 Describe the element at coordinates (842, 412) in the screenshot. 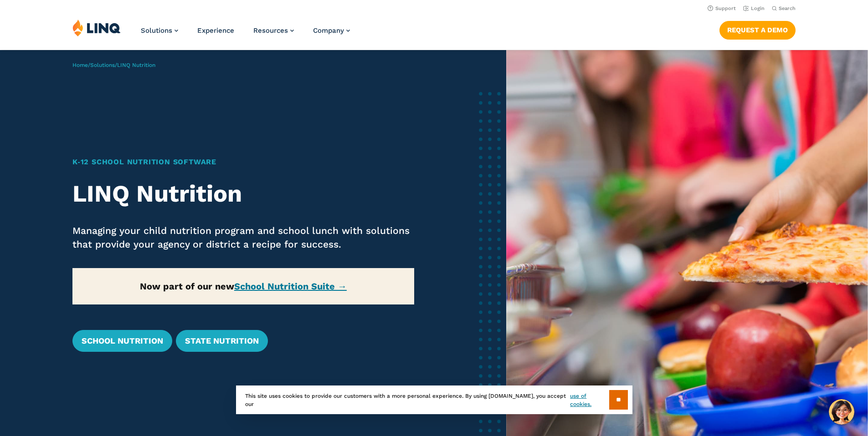

I see `button: Hello, have a question? Let’s chat.` at that location.